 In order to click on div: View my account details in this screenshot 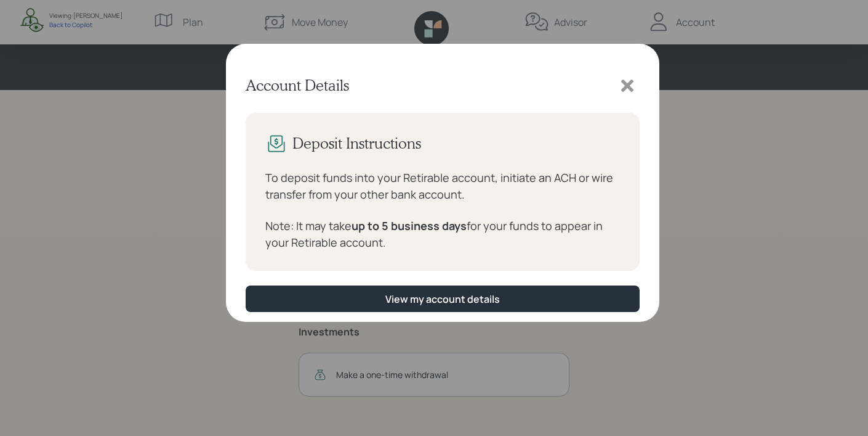, I will do `click(443, 299)`.